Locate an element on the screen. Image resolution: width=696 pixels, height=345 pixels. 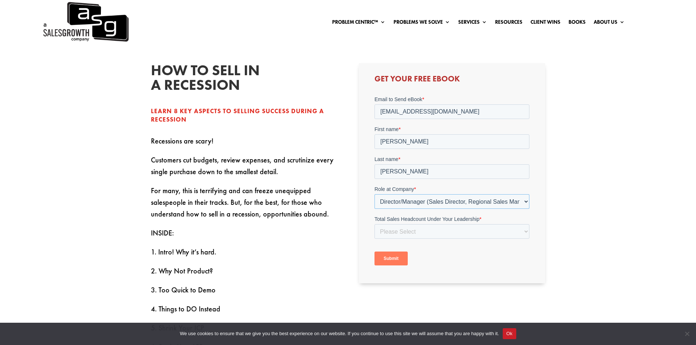
p: For many, this is terrifying and can freeze unequipped salespeople in their tracks. But, for the ... is located at coordinates (244, 206).